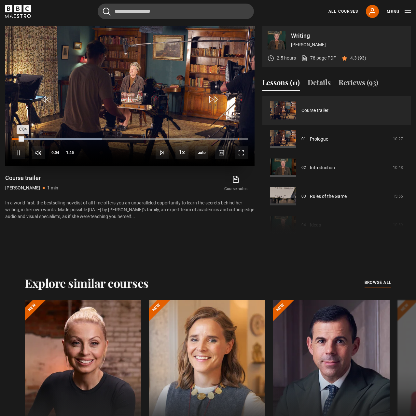 The height and width of the screenshot is (416, 416). Describe the element at coordinates (221, 153) in the screenshot. I see `button: Captions` at that location.